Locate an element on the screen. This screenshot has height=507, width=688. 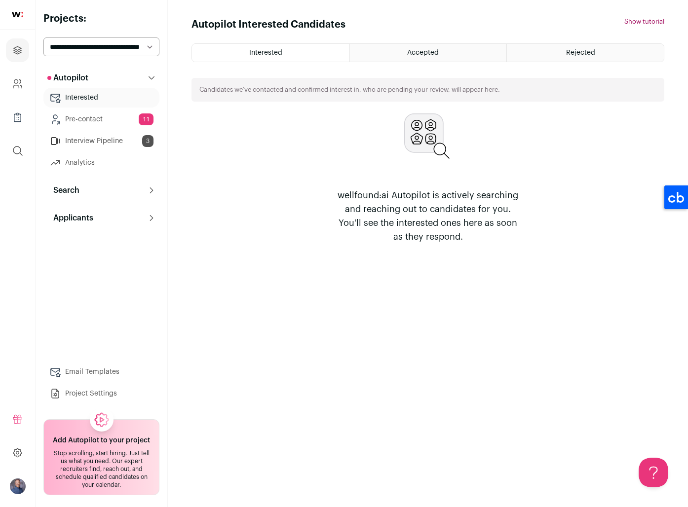
p: Applicants is located at coordinates (70, 218).